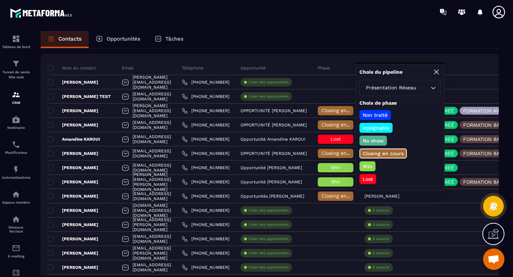 The image size is (513, 277). I want to click on p: Nom du contact, so click(72, 68).